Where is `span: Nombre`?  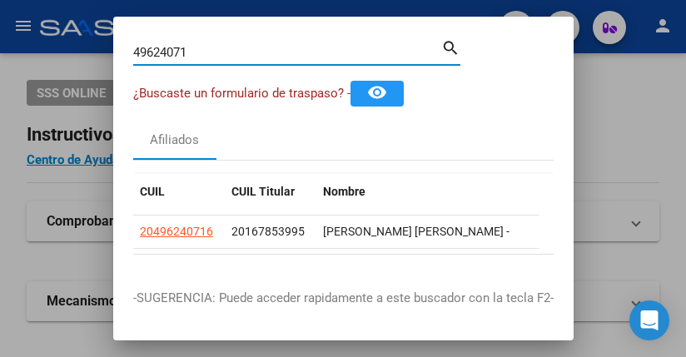 span: Nombre is located at coordinates (344, 191).